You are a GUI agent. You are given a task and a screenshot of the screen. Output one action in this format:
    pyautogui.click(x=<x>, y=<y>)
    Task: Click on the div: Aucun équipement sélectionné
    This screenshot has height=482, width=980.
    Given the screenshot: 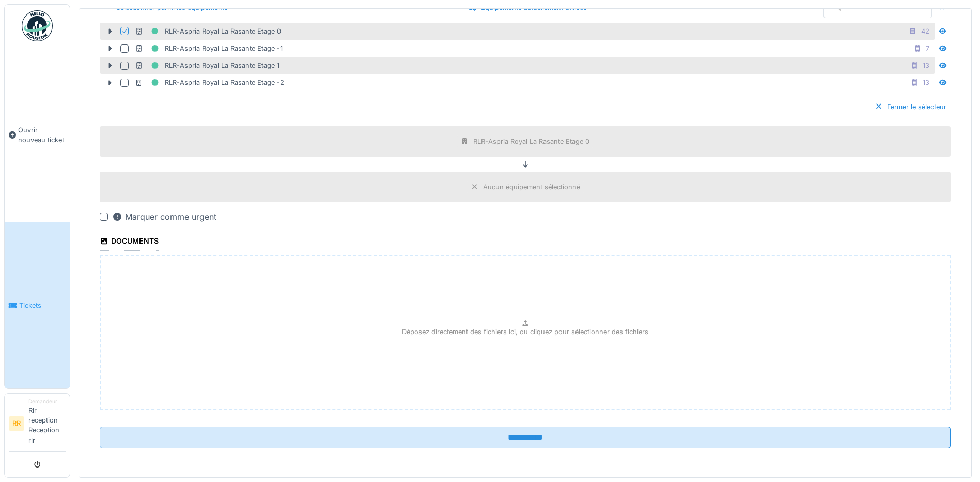 What is the action you would take?
    pyautogui.click(x=532, y=187)
    